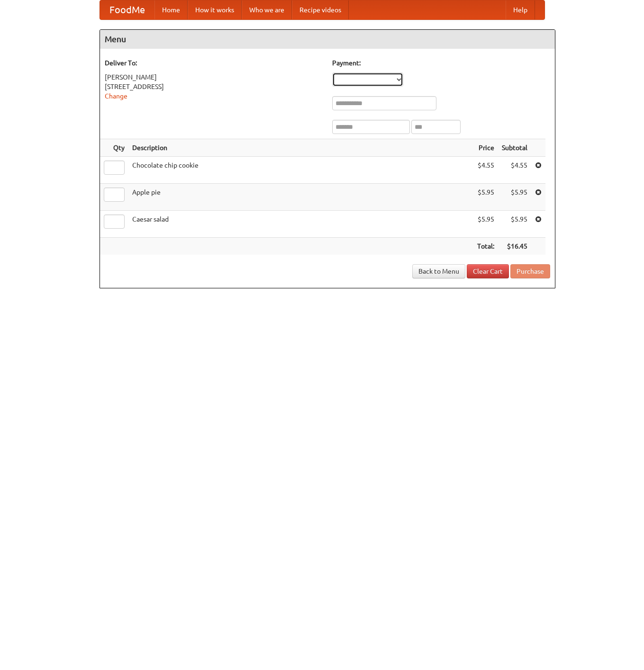 The width and height of the screenshot is (644, 670). Describe the element at coordinates (487, 272) in the screenshot. I see `a: Clear Cart` at that location.